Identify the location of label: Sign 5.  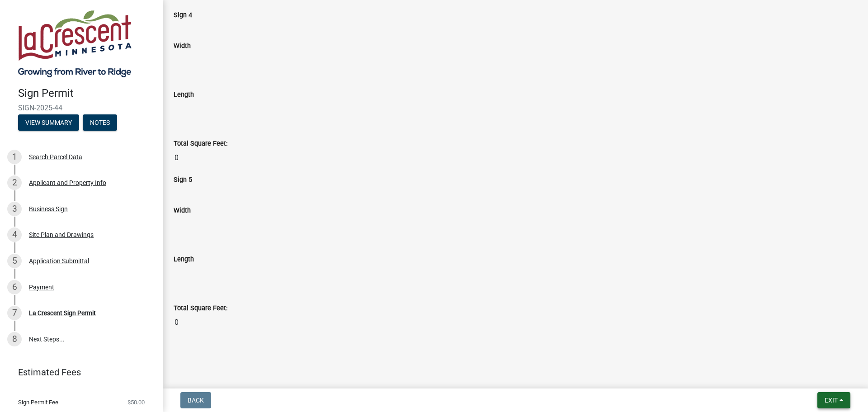
(182, 180).